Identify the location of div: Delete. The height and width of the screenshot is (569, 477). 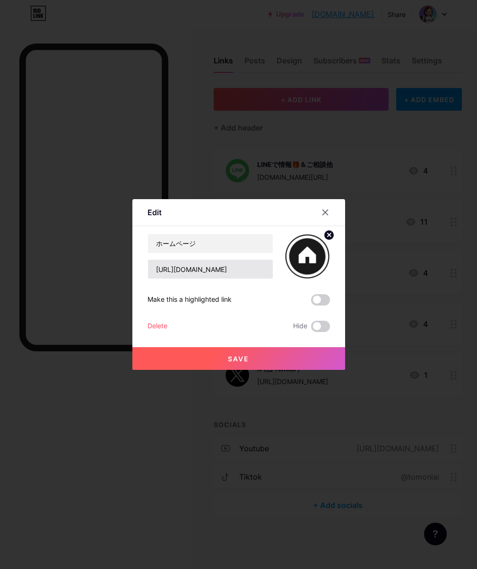
(157, 326).